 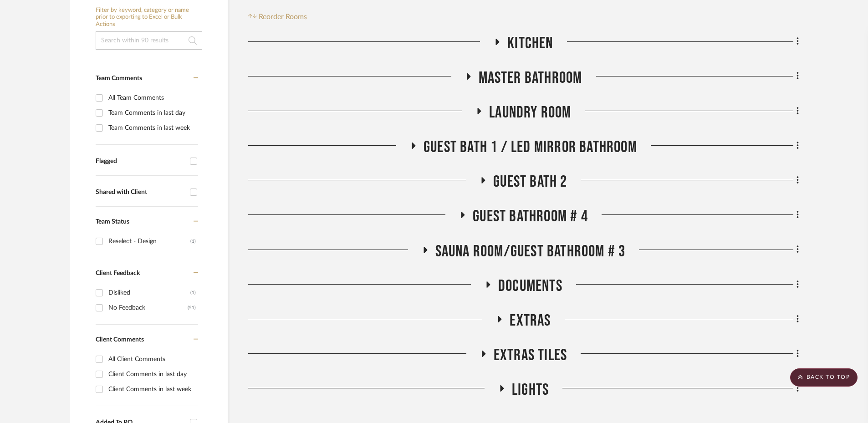 I want to click on div: Team Comments in last week, so click(x=152, y=128).